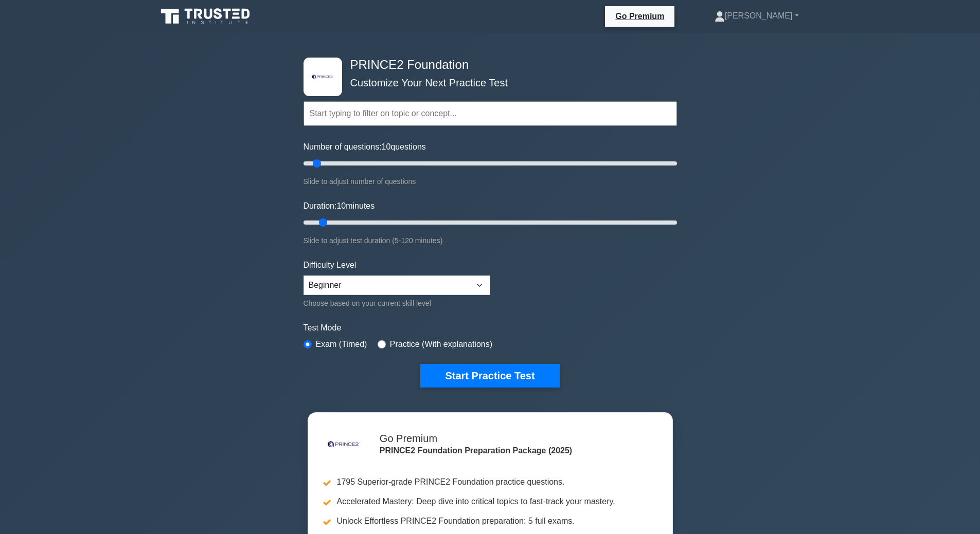 Image resolution: width=980 pixels, height=534 pixels. Describe the element at coordinates (490, 114) in the screenshot. I see `input: Start typing to filter on topic or concept...` at that location.